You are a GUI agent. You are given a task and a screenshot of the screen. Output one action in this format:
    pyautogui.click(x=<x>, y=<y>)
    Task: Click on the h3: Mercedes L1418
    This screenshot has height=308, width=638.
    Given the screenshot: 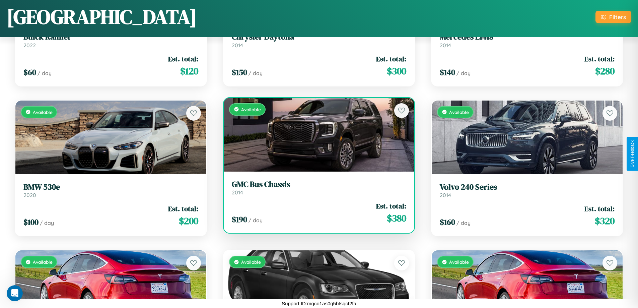 What is the action you would take?
    pyautogui.click(x=527, y=37)
    